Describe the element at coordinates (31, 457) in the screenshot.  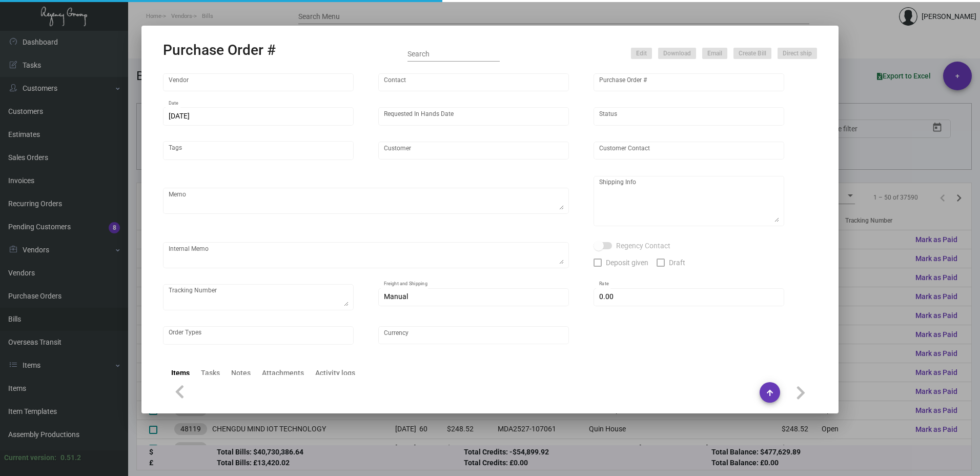
I see `div: Current version:` at that location.